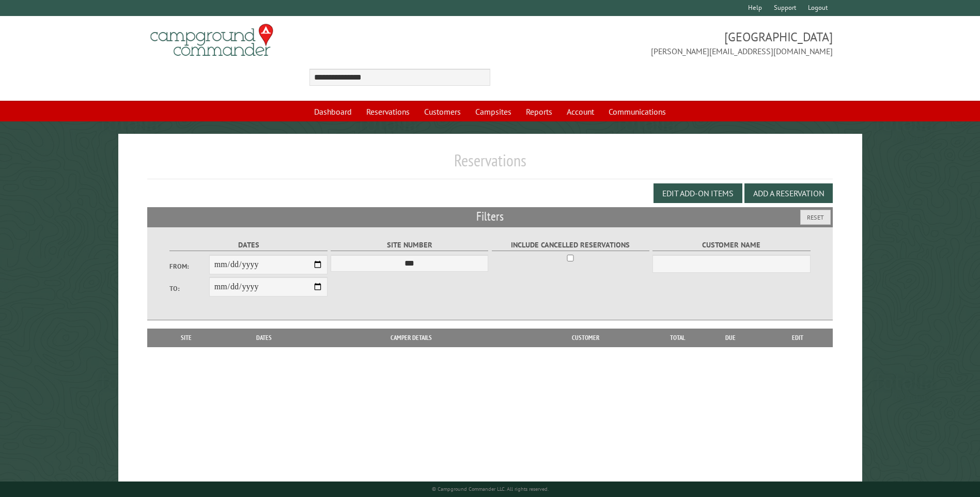 The width and height of the screenshot is (980, 497). I want to click on a: Campsites, so click(494, 111).